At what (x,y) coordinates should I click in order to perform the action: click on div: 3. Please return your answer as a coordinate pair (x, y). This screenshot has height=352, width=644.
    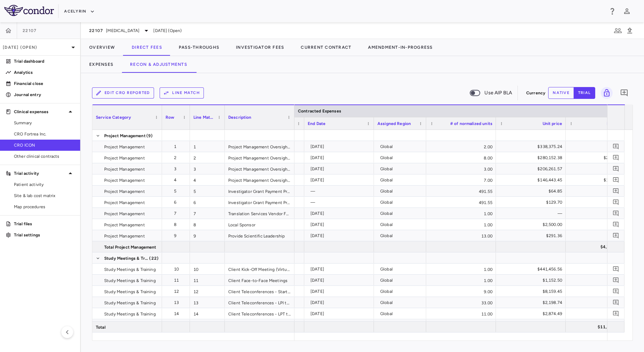
    Looking at the image, I should click on (177, 169).